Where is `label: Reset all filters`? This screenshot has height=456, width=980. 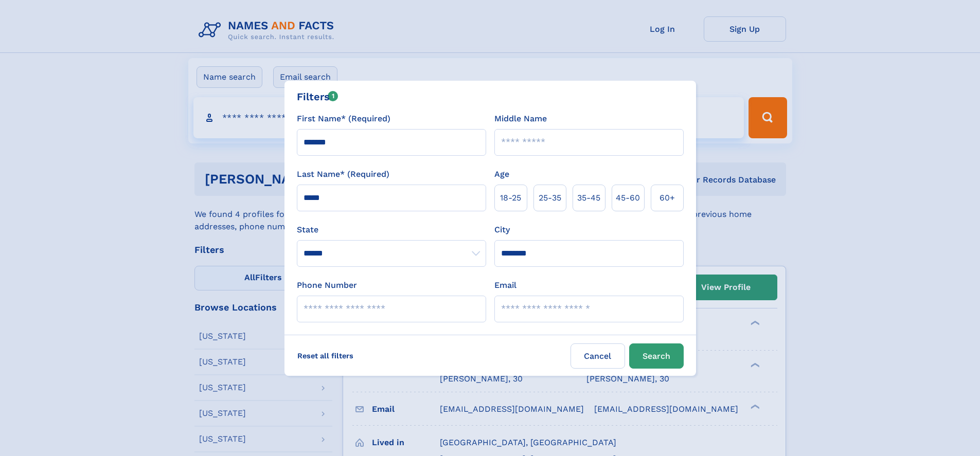 label: Reset all filters is located at coordinates (325, 356).